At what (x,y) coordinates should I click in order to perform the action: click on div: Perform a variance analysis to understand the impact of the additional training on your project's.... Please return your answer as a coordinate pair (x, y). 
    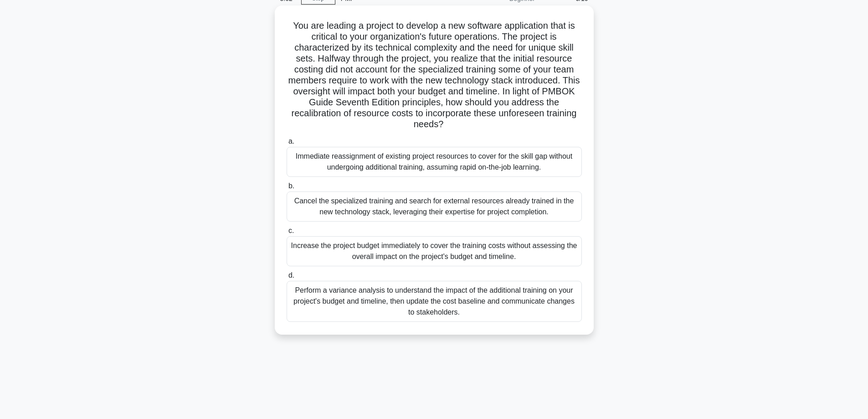
    Looking at the image, I should click on (434, 301).